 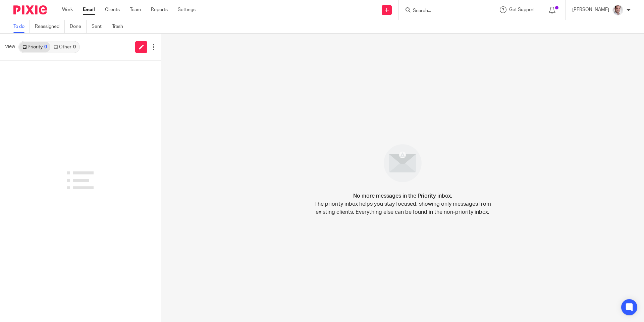 What do you see at coordinates (78, 26) in the screenshot?
I see `a: Done` at bounding box center [78, 26].